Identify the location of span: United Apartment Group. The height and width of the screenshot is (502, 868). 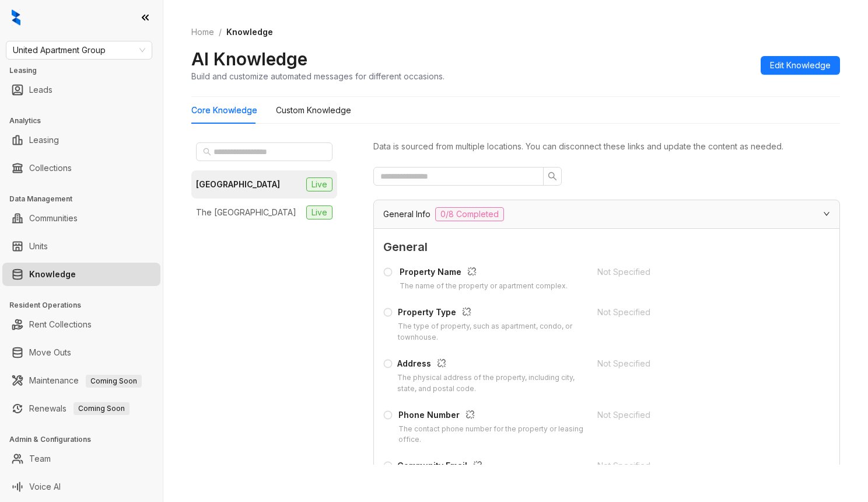
(79, 50).